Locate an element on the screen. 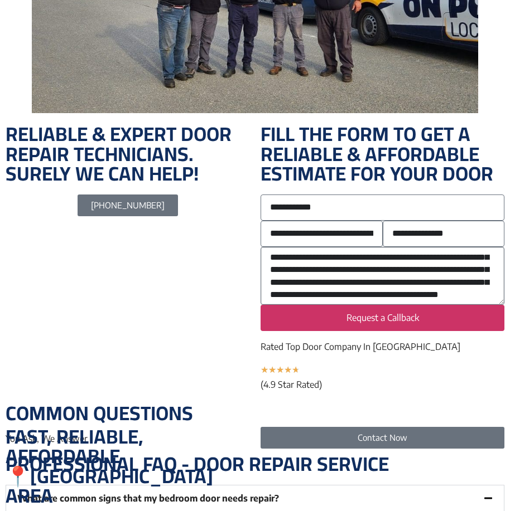 The image size is (510, 511). div: (4.9 Star Rated) is located at coordinates (382, 385).